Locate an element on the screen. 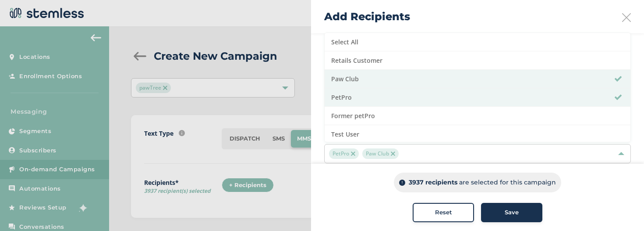 The width and height of the screenshot is (644, 231). p: 3937 recipients is located at coordinates (433, 182).